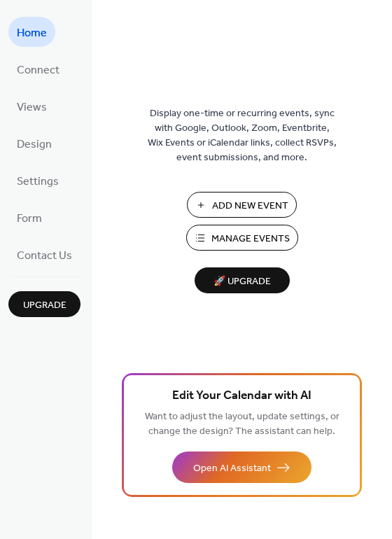 This screenshot has width=392, height=539. I want to click on a: Views, so click(32, 106).